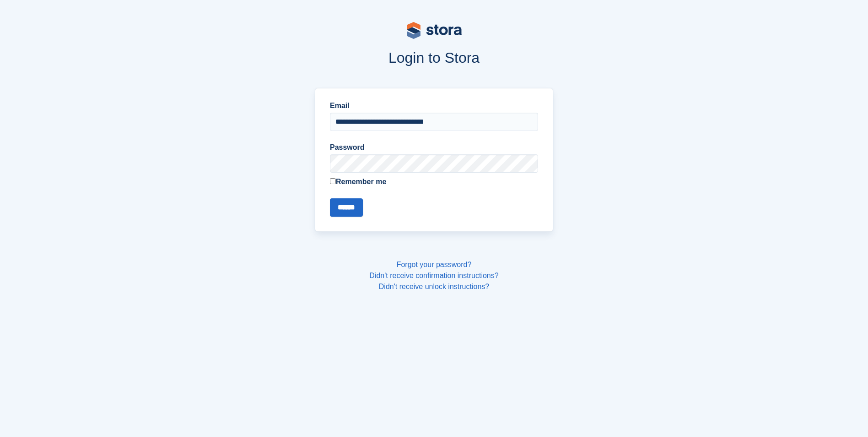 Image resolution: width=868 pixels, height=437 pixels. What do you see at coordinates (434, 147) in the screenshot?
I see `label: Password` at bounding box center [434, 147].